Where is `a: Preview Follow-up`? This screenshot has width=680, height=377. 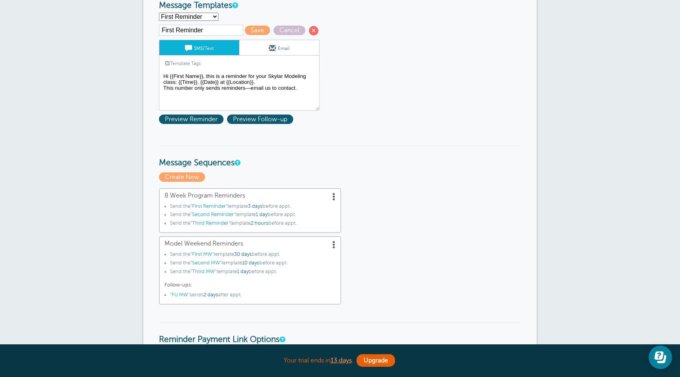 a: Preview Follow-up is located at coordinates (261, 119).